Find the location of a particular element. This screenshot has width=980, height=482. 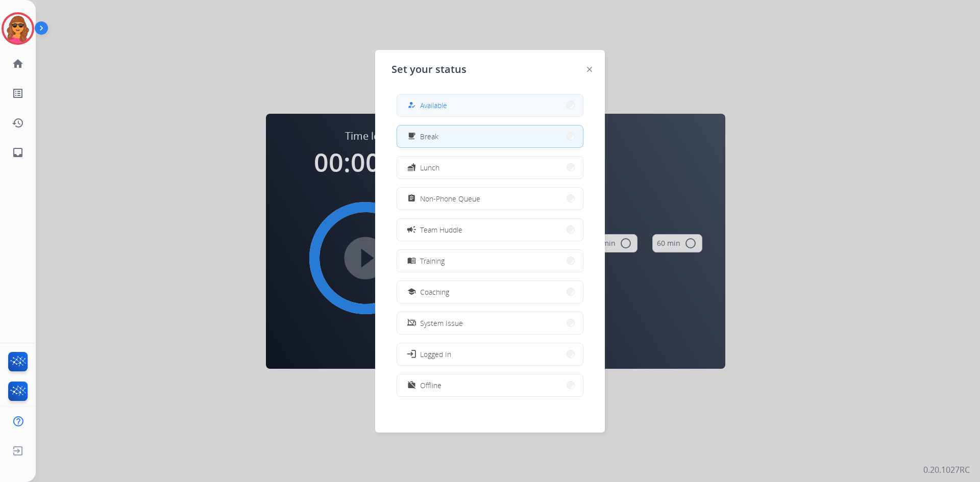

mat-icon: assignment is located at coordinates (411, 199).